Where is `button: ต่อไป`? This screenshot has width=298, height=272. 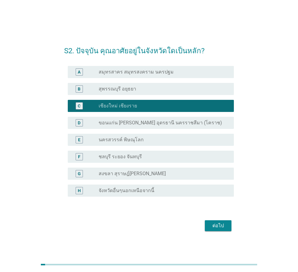 button: ต่อไป is located at coordinates (218, 226).